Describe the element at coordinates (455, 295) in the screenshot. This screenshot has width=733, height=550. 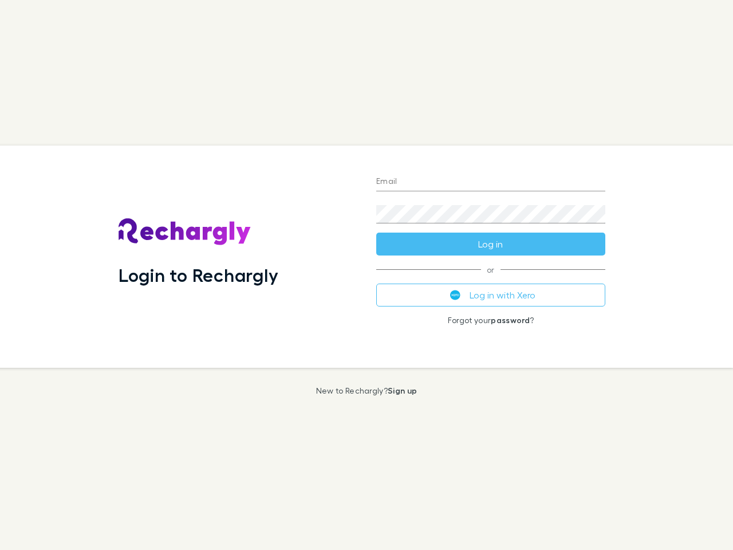
I see `img: Xero's logo` at that location.